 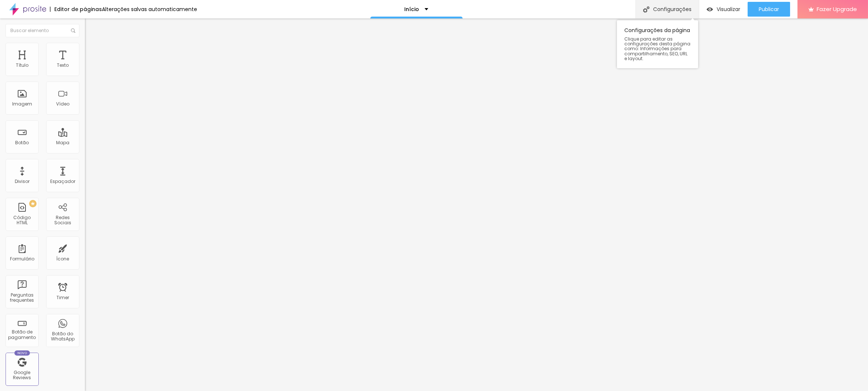 What do you see at coordinates (769, 9) in the screenshot?
I see `span: Publicar` at bounding box center [769, 9].